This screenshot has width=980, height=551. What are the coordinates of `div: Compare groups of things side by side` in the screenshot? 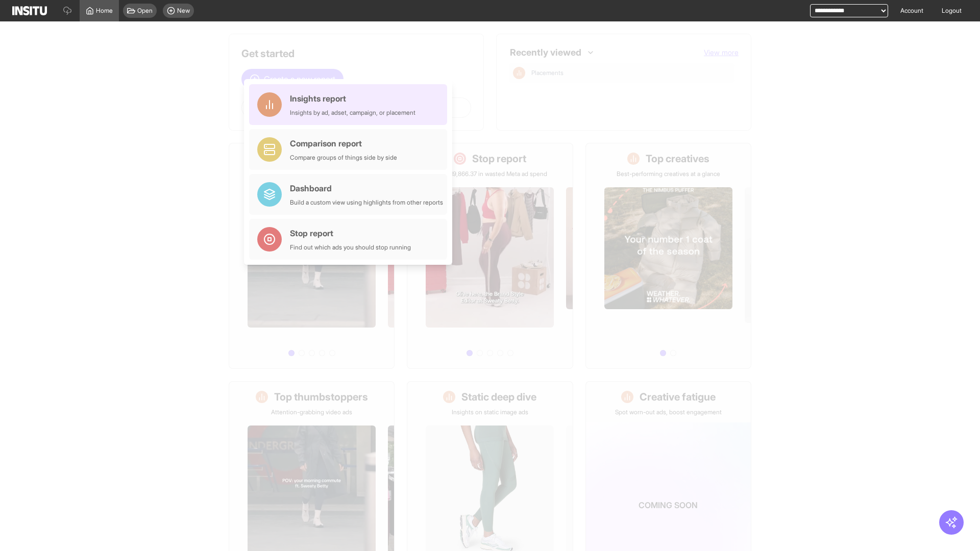 It's located at (344, 158).